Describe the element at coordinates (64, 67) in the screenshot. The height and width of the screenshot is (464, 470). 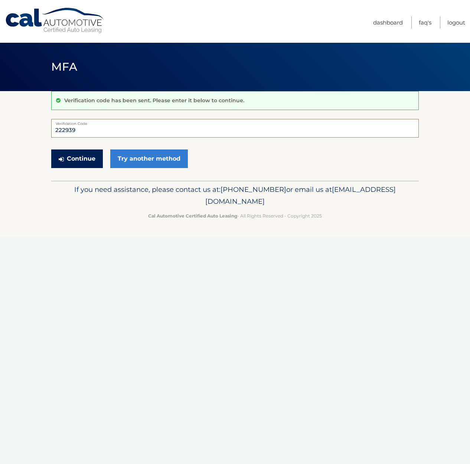
I see `span: MFA` at that location.